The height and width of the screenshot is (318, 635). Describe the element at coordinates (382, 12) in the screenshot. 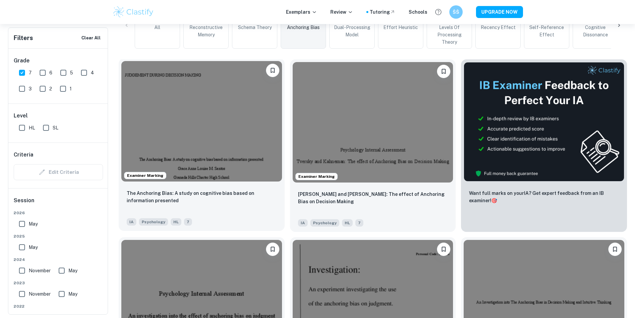

I see `a: Tutoring` at that location.